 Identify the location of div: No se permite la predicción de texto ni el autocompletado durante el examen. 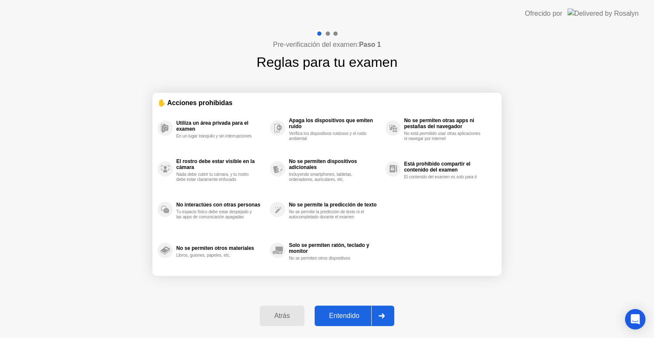
(329, 215).